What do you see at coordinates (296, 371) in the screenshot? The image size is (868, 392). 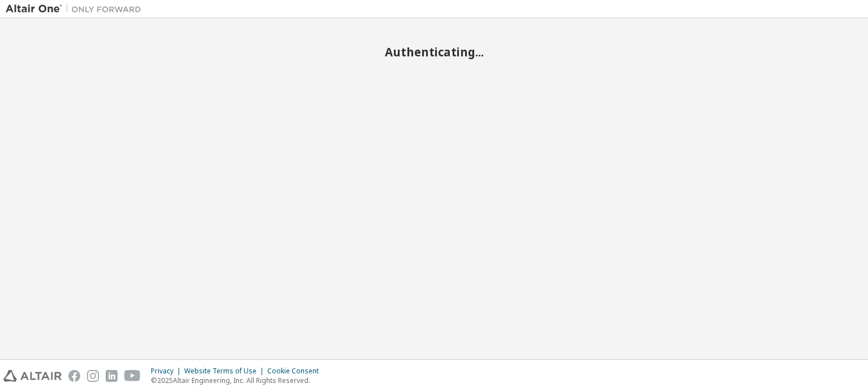 I see `div: Cookie Consent` at bounding box center [296, 371].